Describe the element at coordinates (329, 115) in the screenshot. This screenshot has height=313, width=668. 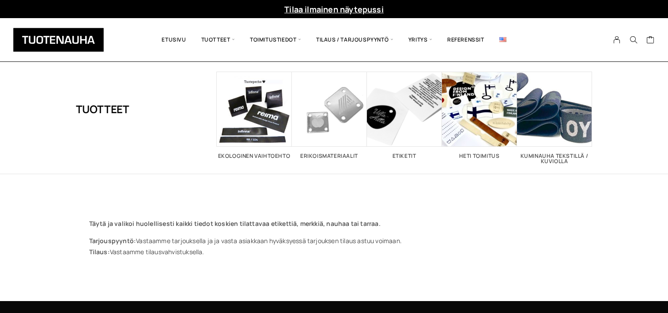
I see `a: Visit product category Erikoismateriaalit` at that location.